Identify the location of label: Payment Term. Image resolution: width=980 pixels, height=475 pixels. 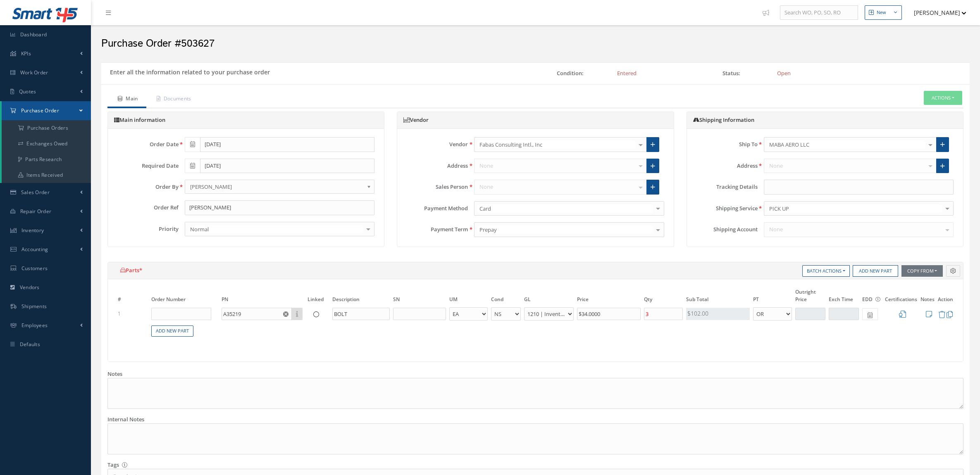
(434, 229).